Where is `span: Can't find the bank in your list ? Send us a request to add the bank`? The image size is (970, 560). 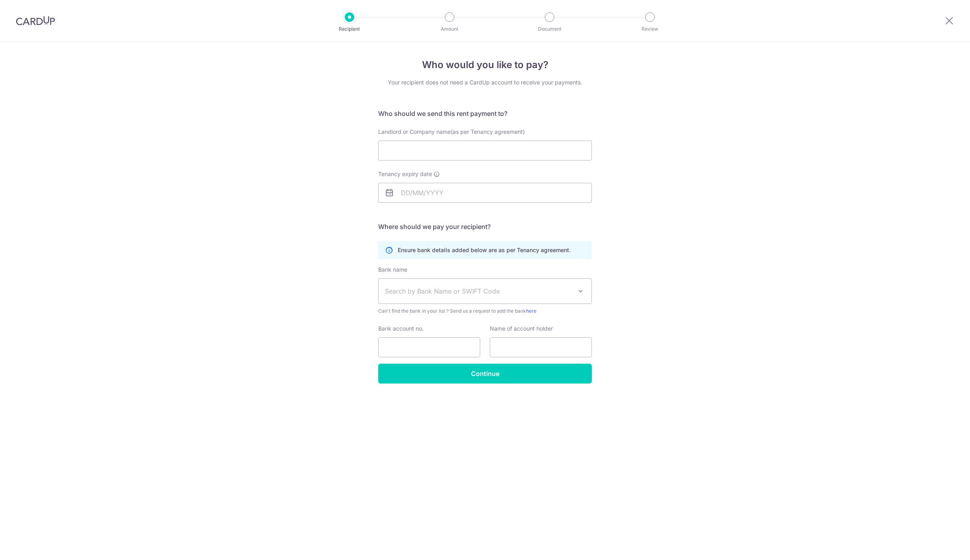 span: Can't find the bank in your list ? Send us a request to add the bank is located at coordinates (485, 311).